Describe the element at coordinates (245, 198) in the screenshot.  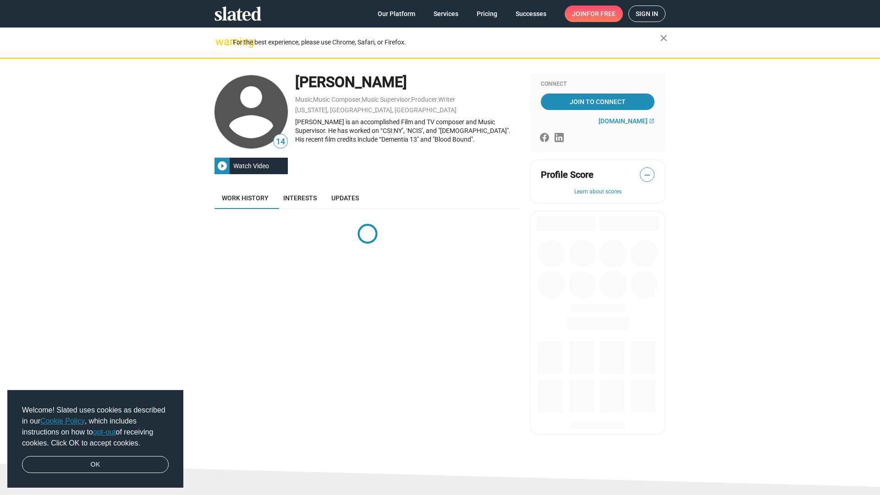
I see `a: Work history` at that location.